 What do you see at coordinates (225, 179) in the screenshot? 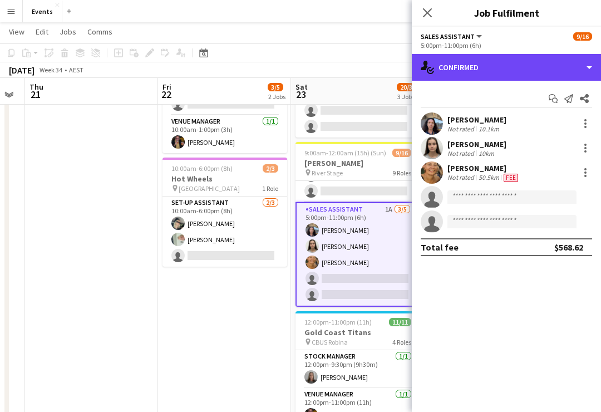
I see `h3: Hot Wheels` at bounding box center [225, 179].